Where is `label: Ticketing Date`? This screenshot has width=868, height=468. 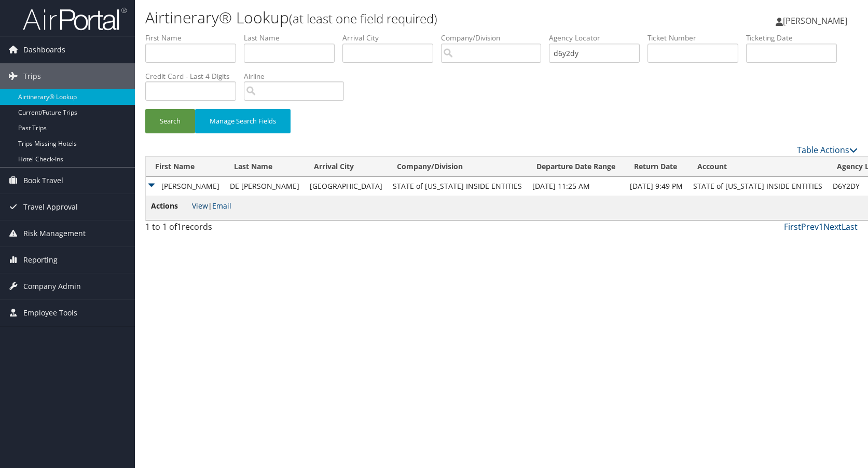
label: Ticketing Date is located at coordinates (795, 38).